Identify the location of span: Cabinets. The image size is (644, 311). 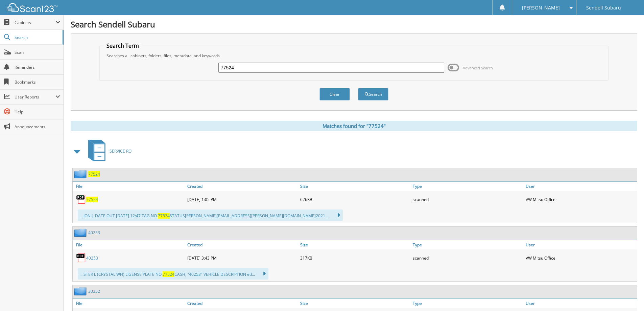
(35, 22).